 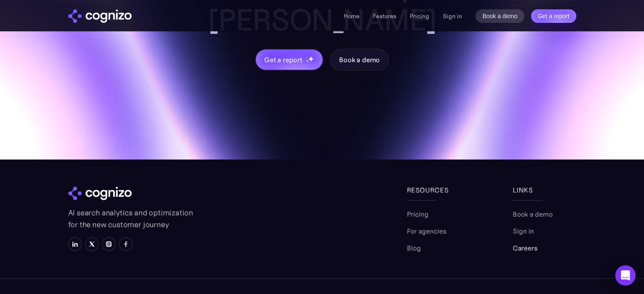 What do you see at coordinates (427, 231) in the screenshot?
I see `a: For agencies` at bounding box center [427, 231].